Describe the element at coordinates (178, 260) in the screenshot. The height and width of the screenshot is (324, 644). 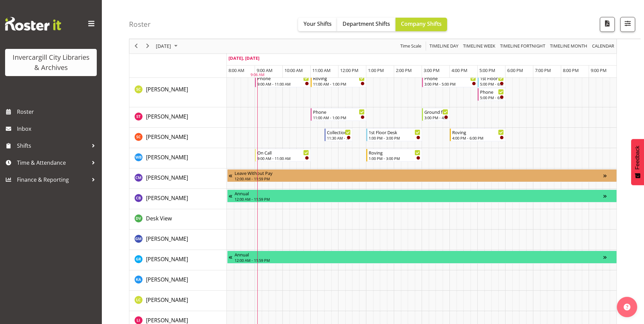
I see `td: Grace Roscoe-Squires resource` at that location.